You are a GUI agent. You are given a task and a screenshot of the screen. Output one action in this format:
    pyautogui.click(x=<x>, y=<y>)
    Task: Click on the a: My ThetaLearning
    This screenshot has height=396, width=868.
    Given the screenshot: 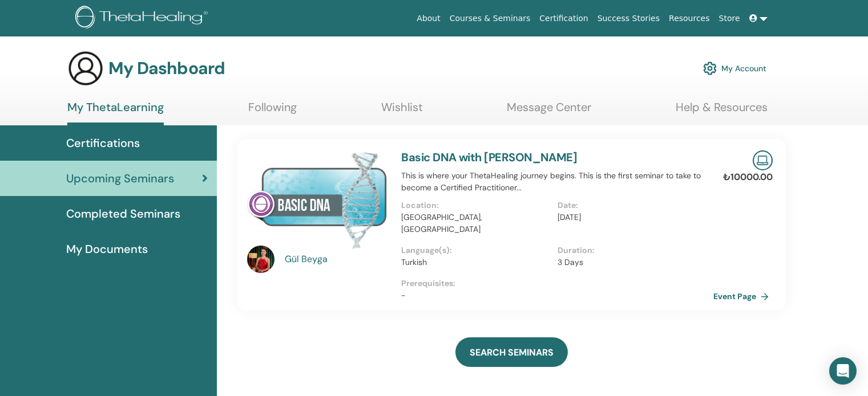 What is the action you would take?
    pyautogui.click(x=115, y=113)
    